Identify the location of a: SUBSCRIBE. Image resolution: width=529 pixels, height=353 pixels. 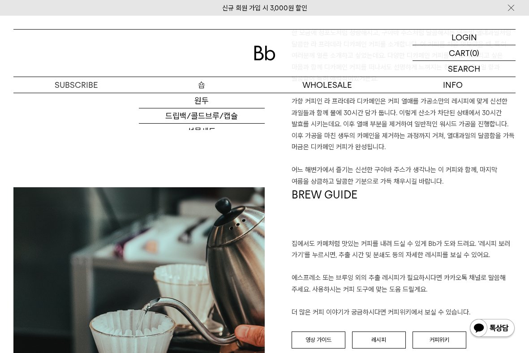
(76, 85).